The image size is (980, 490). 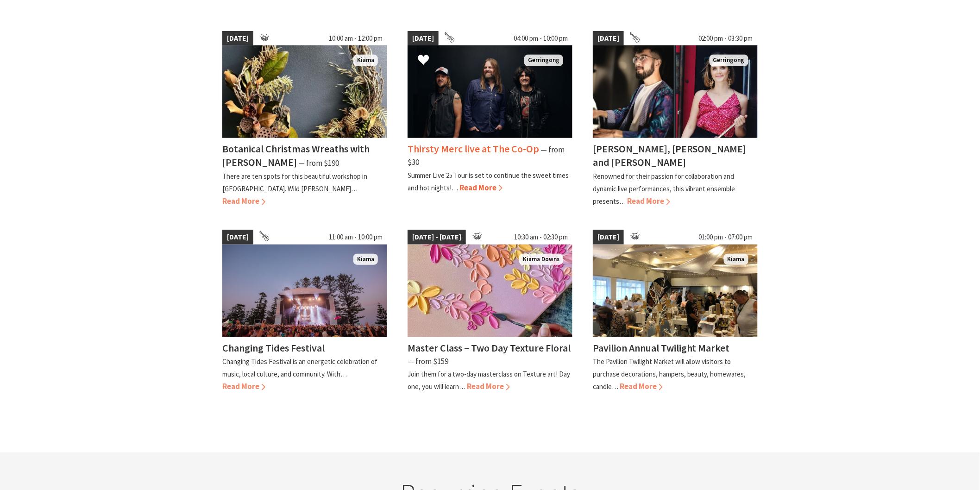 What do you see at coordinates (423, 61) in the screenshot?
I see `button: Click to Favourite Thirsty Merc live at The Co-Op` at bounding box center [423, 61].